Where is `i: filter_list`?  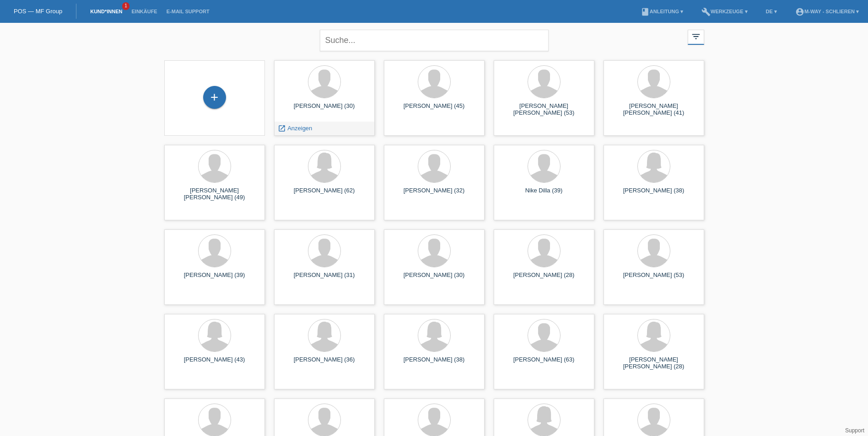
i: filter_list is located at coordinates (696, 37).